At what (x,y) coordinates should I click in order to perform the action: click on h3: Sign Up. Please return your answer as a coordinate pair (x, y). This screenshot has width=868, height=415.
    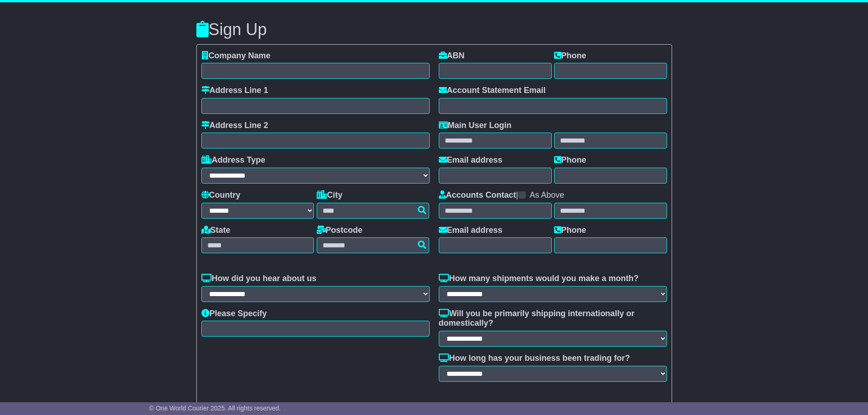
    Looking at the image, I should click on (435, 30).